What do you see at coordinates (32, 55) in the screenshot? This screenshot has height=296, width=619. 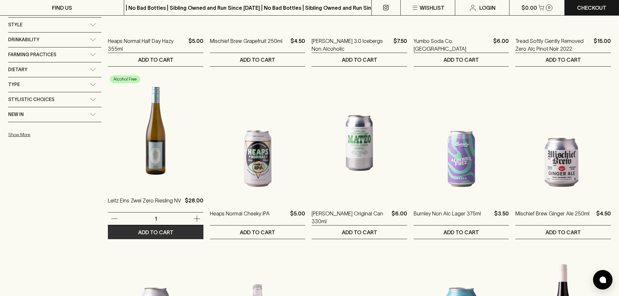 I see `span: Farming Practices` at bounding box center [32, 55].